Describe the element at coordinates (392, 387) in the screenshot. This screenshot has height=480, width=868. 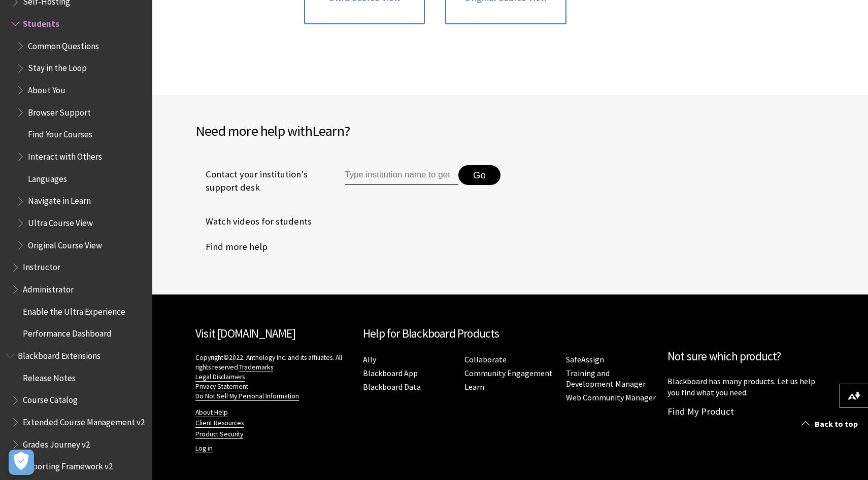
I see `a: Blackboard Data` at that location.